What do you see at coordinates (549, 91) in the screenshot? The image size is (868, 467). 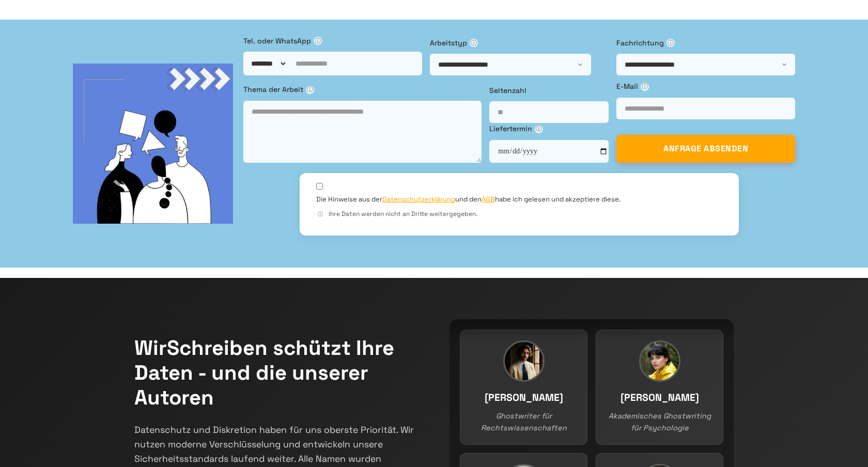 I see `label: Seitenzahl` at bounding box center [549, 91].